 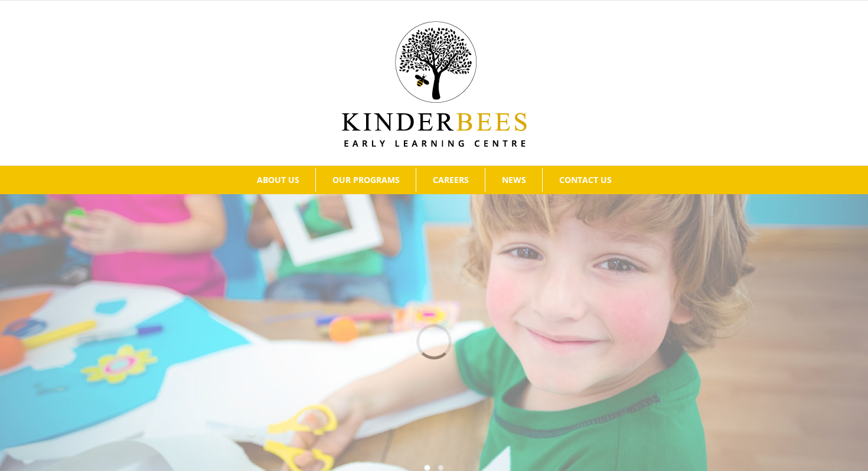 I want to click on span: NEWS, so click(x=514, y=180).